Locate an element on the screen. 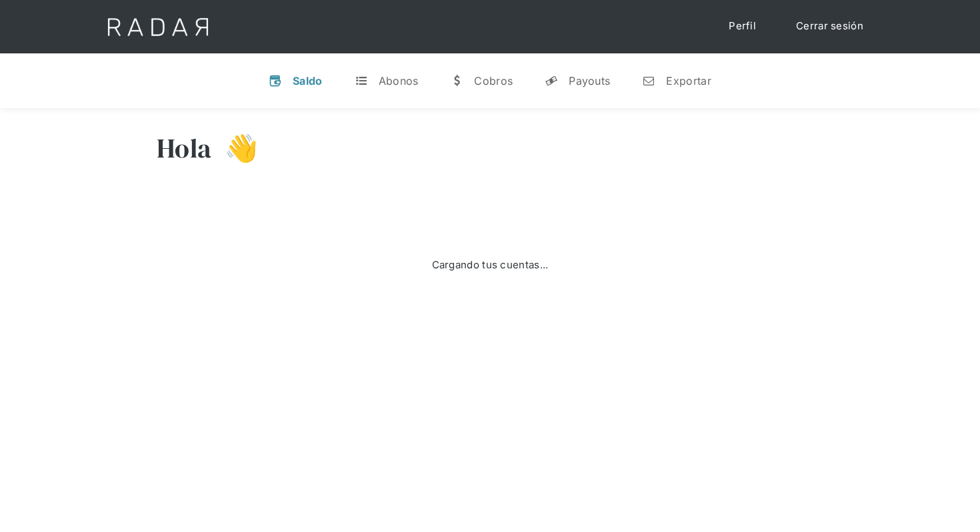 The image size is (980, 532). div: y is located at coordinates (552, 80).